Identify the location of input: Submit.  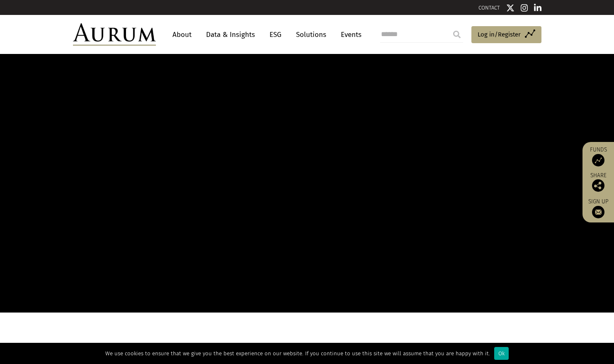
(457, 34).